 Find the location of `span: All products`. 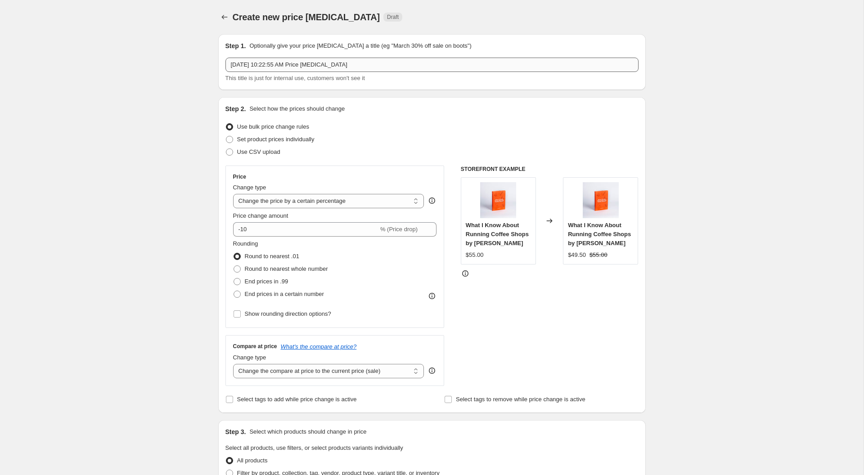

span: All products is located at coordinates (253, 461).